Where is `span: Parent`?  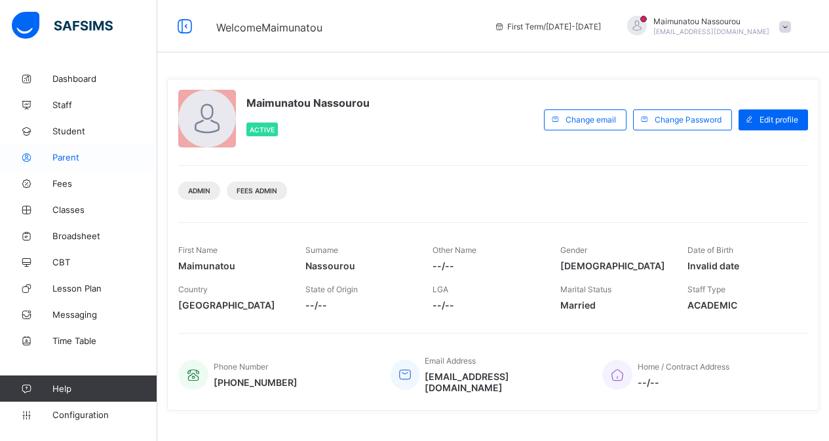 span: Parent is located at coordinates (105, 157).